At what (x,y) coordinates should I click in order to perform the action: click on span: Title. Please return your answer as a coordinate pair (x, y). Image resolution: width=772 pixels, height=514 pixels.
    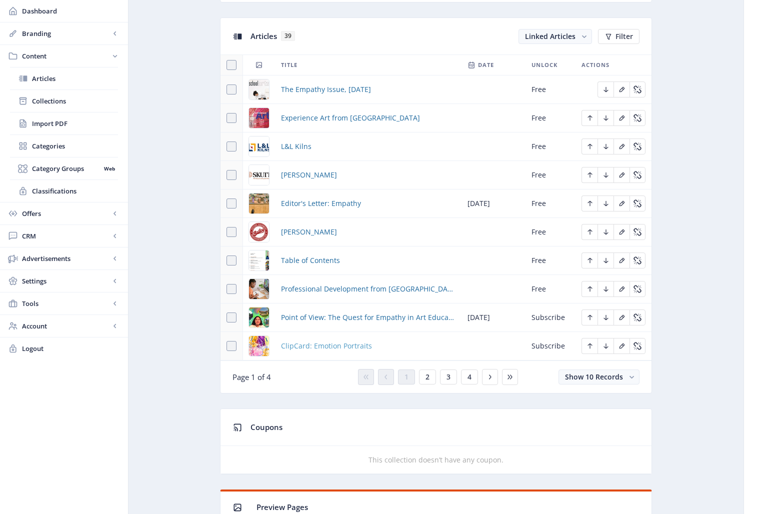
    Looking at the image, I should click on (289, 65).